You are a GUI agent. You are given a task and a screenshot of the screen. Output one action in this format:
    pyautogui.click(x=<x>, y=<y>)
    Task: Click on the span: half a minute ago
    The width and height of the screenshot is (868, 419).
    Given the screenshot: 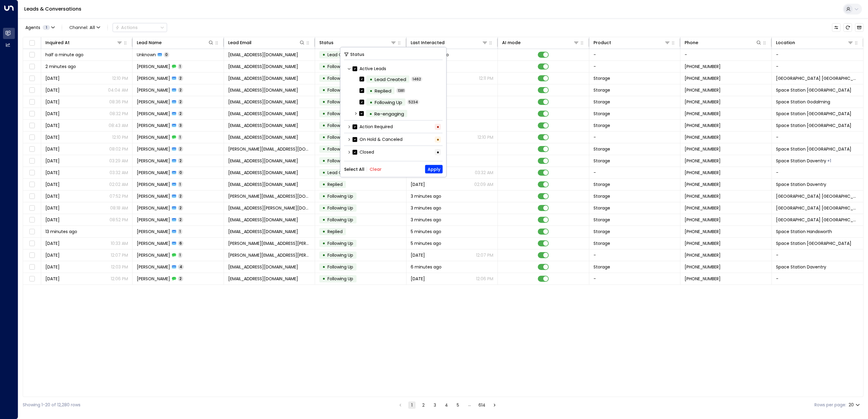 What is the action you would take?
    pyautogui.click(x=64, y=55)
    